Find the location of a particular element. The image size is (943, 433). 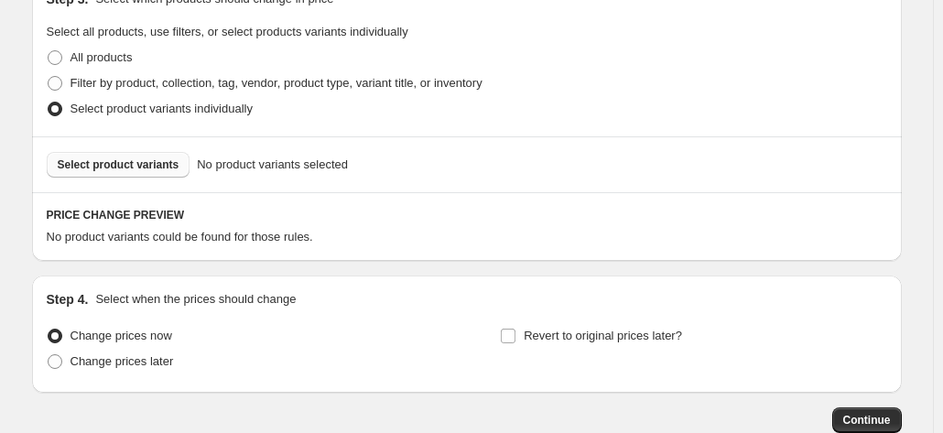

h2: Step 4. is located at coordinates (68, 299).